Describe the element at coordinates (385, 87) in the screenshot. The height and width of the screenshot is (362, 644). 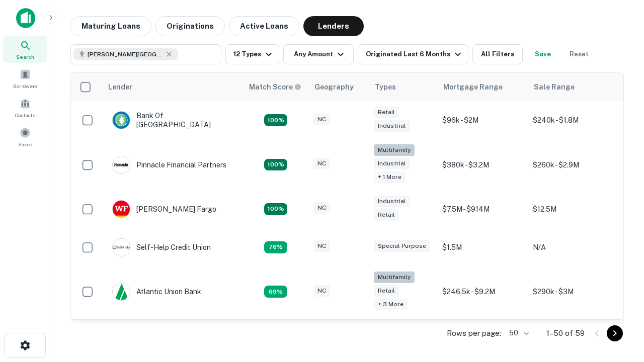
I see `div: Types` at that location.